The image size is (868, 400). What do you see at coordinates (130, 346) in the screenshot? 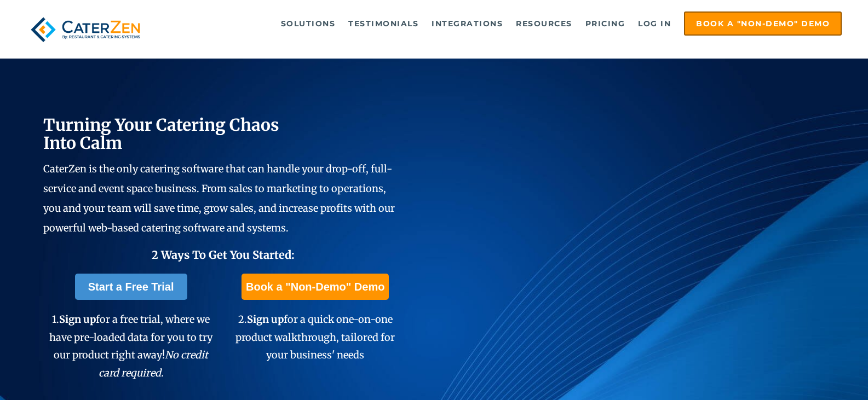
I see `span: 1. for a free trial, where we have pre-loaded data for you to try our product right away!` at bounding box center [130, 346].